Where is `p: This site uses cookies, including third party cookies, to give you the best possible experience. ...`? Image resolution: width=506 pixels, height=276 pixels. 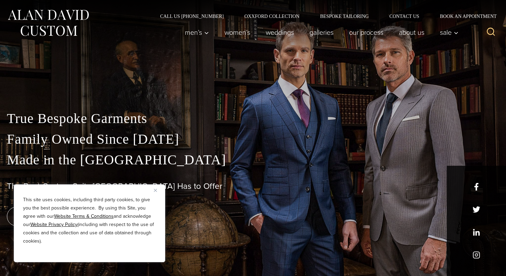 p: This site uses cookies, including third party cookies, to give you the best possible experience. ... is located at coordinates (89, 220).